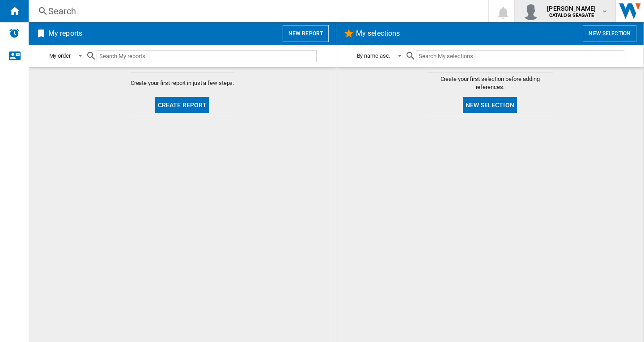 This screenshot has height=342, width=644. I want to click on input: Search My selections, so click(520, 56).